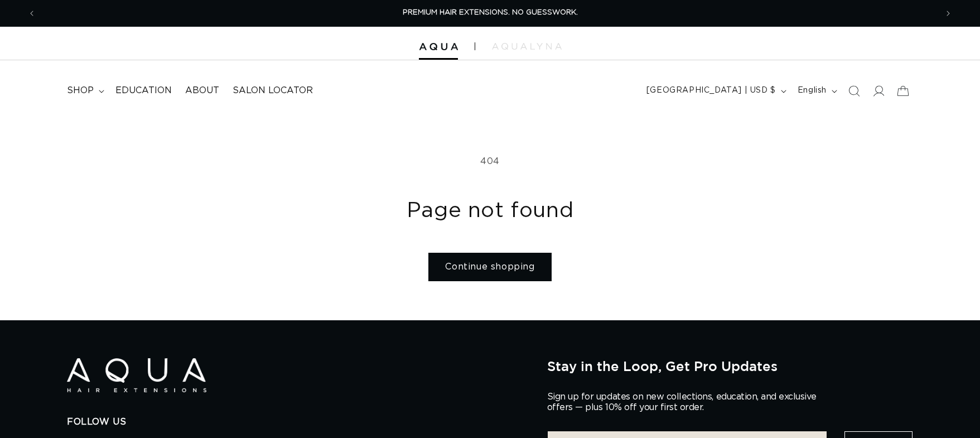 This screenshot has height=438, width=980. Describe the element at coordinates (812, 91) in the screenshot. I see `span: English` at that location.